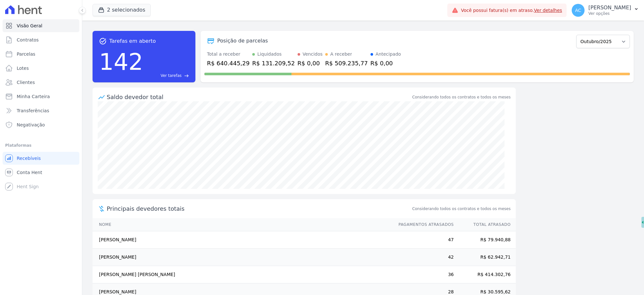  Describe the element at coordinates (511, 10) in the screenshot. I see `span: Você possui fatura(s) em atraso.` at that location.